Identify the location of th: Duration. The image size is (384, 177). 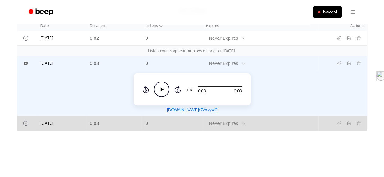
(114, 26).